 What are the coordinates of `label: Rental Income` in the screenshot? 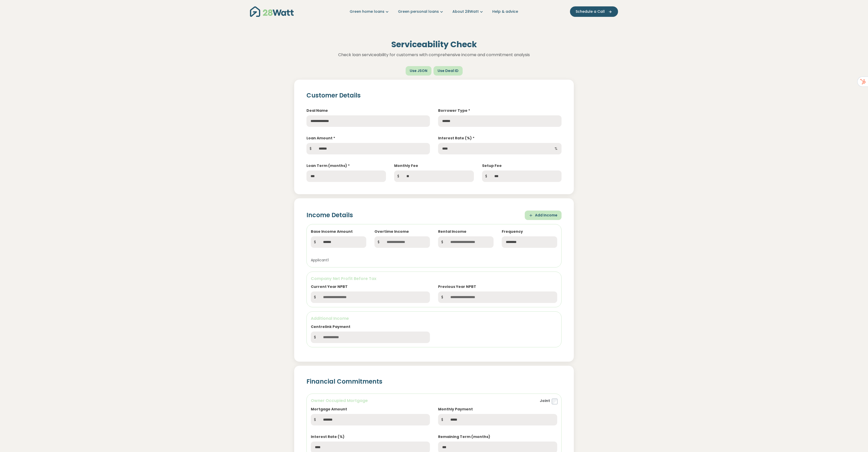 It's located at (452, 231).